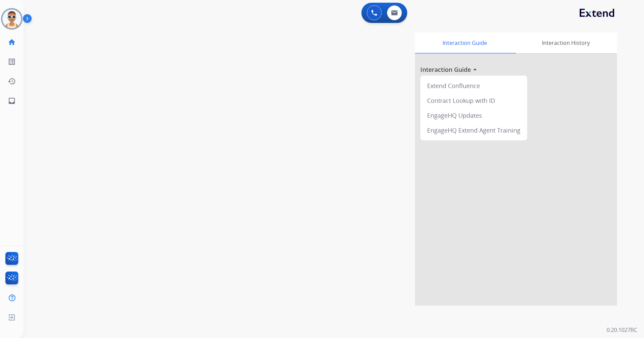 The height and width of the screenshot is (338, 644). What do you see at coordinates (12, 42) in the screenshot?
I see `mat-icon: home` at bounding box center [12, 42].